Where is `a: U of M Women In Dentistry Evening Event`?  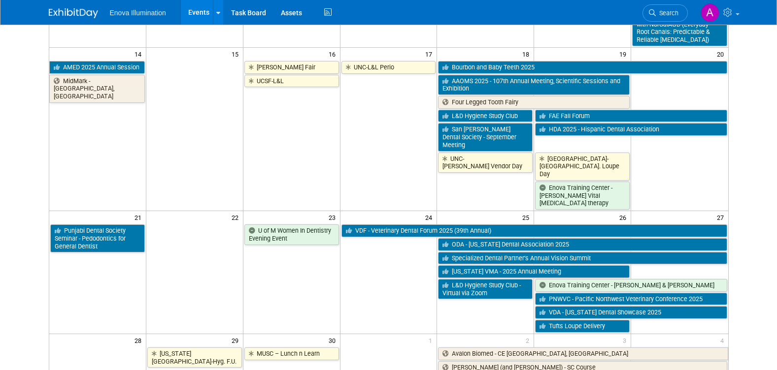
a: U of M Women In Dentistry Evening Event is located at coordinates (292, 234).